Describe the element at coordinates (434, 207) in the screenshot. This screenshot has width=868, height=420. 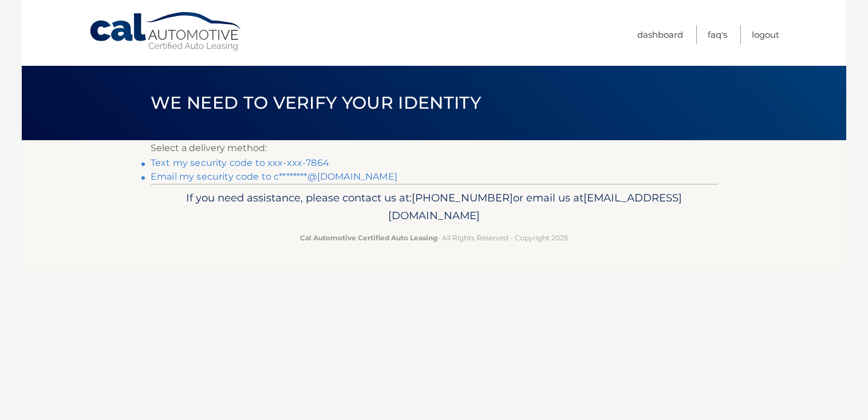
I see `p: If you need assistance, please contact us at: or email us at` at that location.